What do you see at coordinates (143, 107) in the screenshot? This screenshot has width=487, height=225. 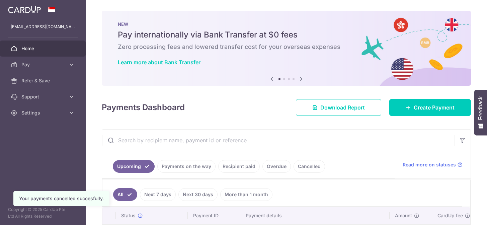 I see `h4: Payments Dashboard` at bounding box center [143, 107].